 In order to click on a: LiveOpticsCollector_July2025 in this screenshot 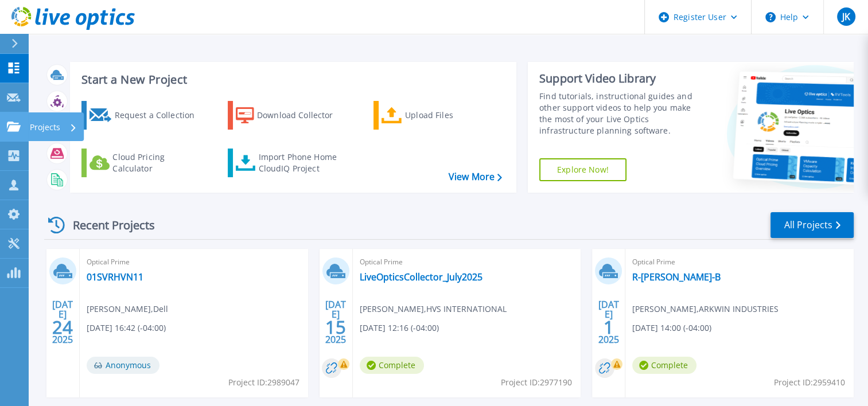, I will do `click(421, 277)`.